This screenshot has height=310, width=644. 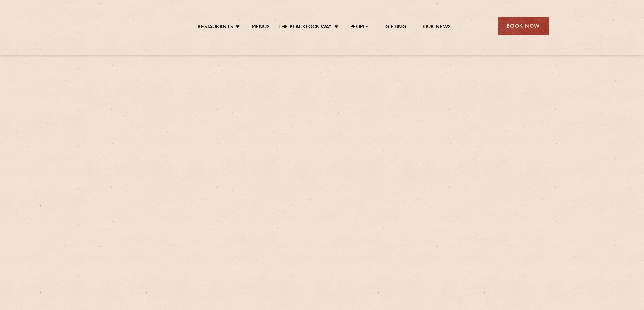 What do you see at coordinates (437, 27) in the screenshot?
I see `a: Our News` at bounding box center [437, 27].